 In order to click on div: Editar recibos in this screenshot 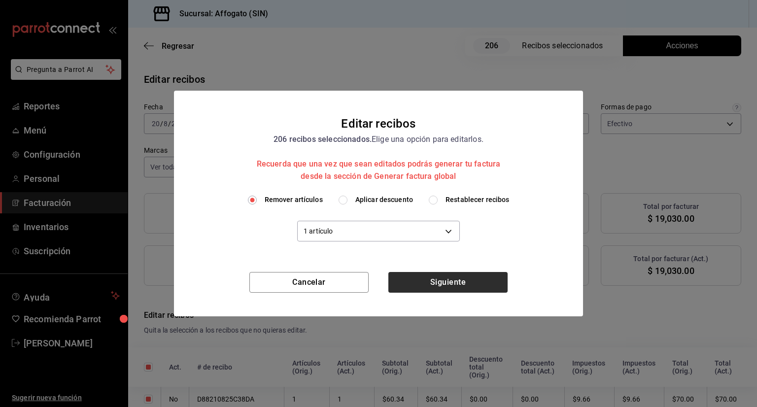, I will do `click(378, 124)`.